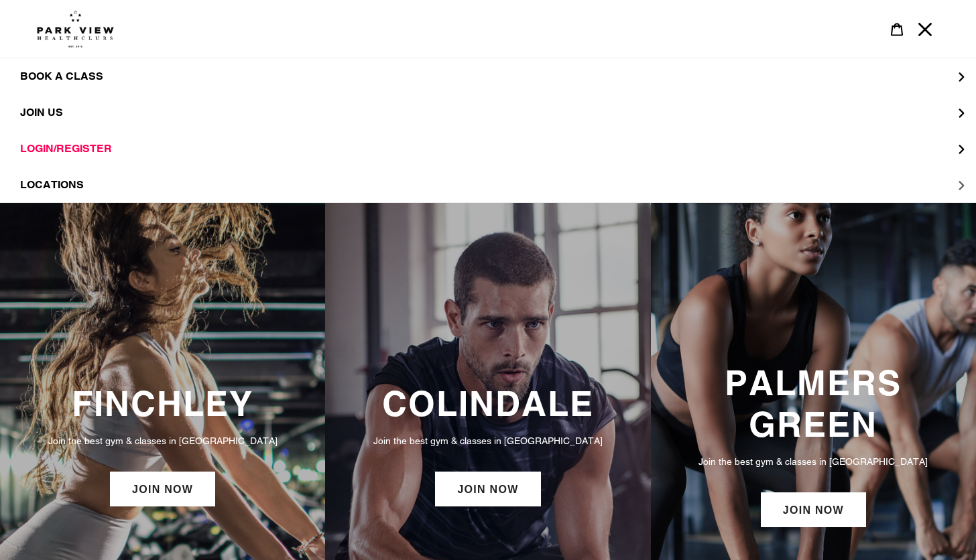 Image resolution: width=976 pixels, height=560 pixels. Describe the element at coordinates (75, 29) in the screenshot. I see `img: Park view health clubs is a gym near you.` at that location.